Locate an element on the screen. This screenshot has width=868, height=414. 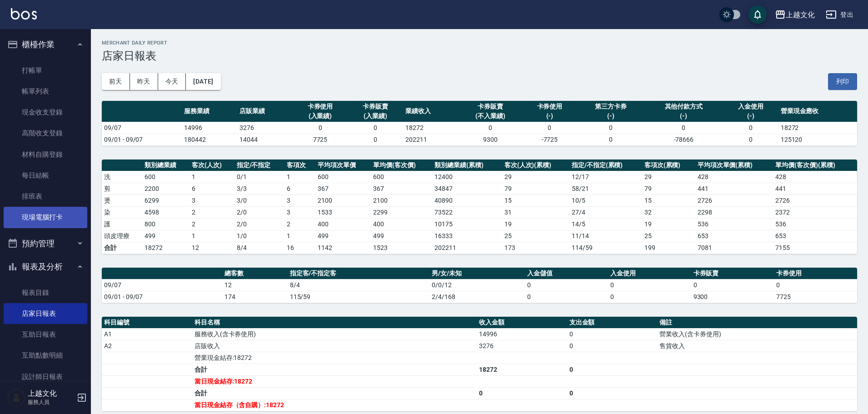
a: 帳單列表 is located at coordinates (45, 91).